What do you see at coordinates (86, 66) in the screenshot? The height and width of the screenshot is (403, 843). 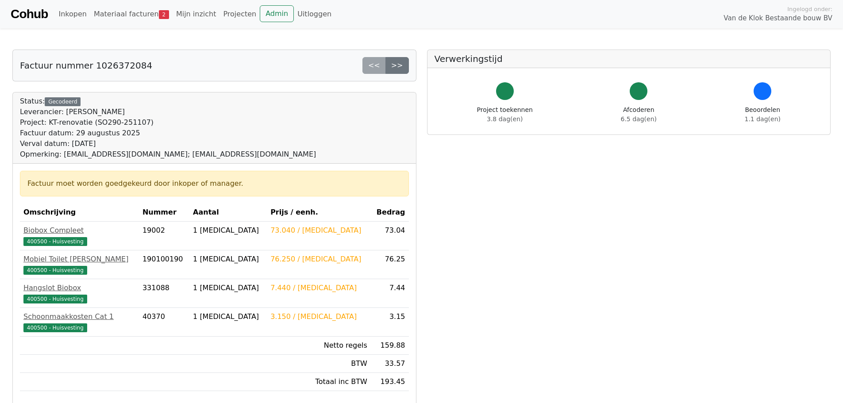 I see `h5: Factuur nummer 1026372084` at bounding box center [86, 66].